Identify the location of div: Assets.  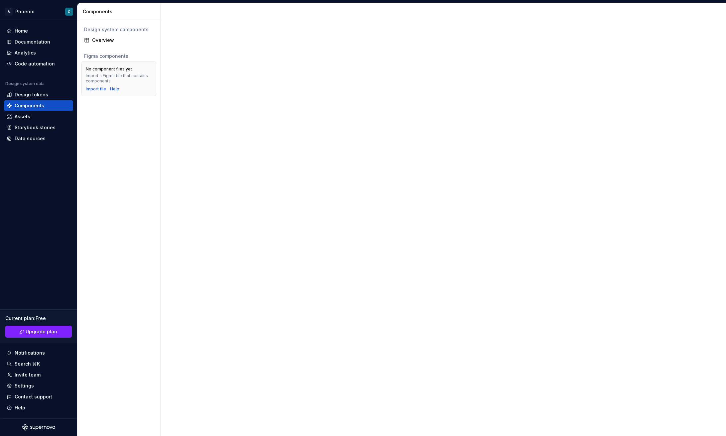
(22, 117).